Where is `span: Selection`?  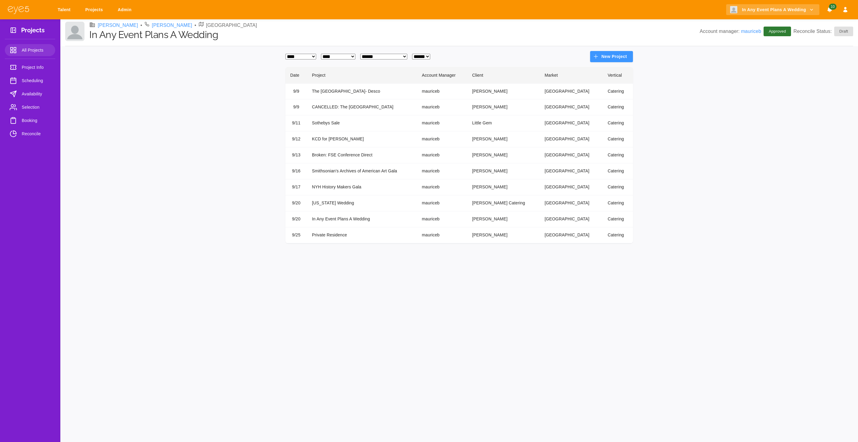
span: Selection is located at coordinates (36, 107).